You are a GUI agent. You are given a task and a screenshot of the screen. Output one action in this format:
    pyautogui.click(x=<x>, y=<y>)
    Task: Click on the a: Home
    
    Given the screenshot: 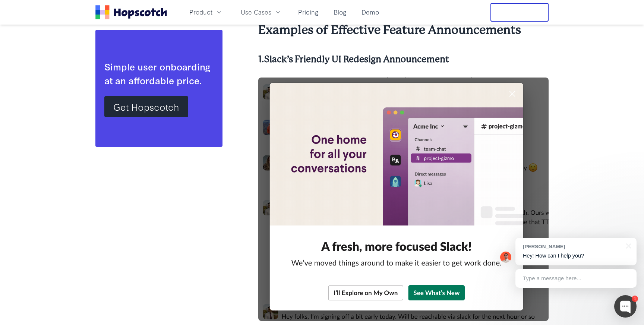 What is the action you would take?
    pyautogui.click(x=131, y=12)
    